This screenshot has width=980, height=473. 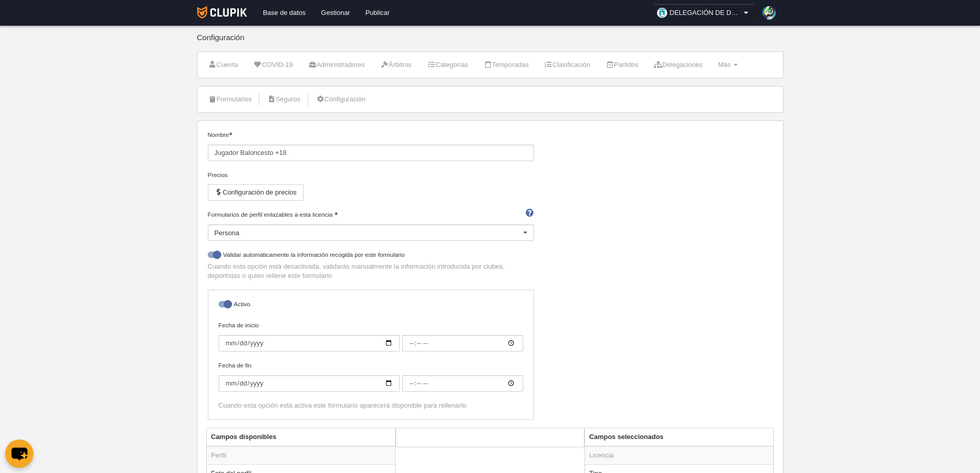 I want to click on a: Cuenta, so click(x=223, y=65).